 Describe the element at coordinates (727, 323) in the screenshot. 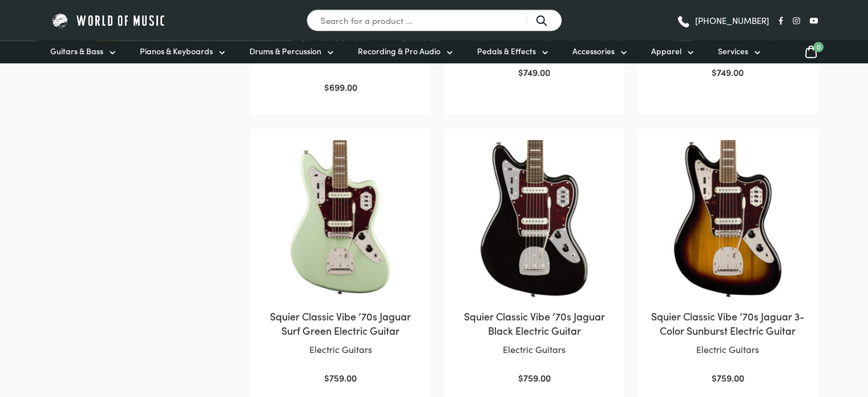

I see `h2: Squier Classic Vibe ’70s Jaguar 3-Color Sunburst Electric Guitar` at that location.